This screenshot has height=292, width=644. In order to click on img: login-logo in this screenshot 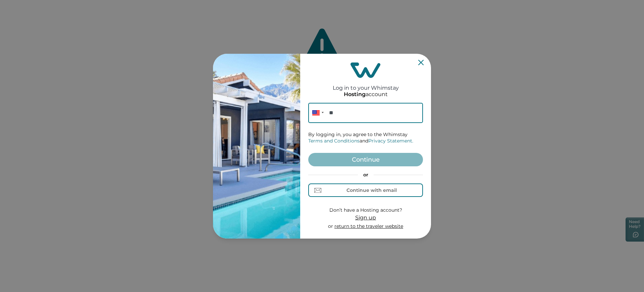, I will do `click(366, 70)`.